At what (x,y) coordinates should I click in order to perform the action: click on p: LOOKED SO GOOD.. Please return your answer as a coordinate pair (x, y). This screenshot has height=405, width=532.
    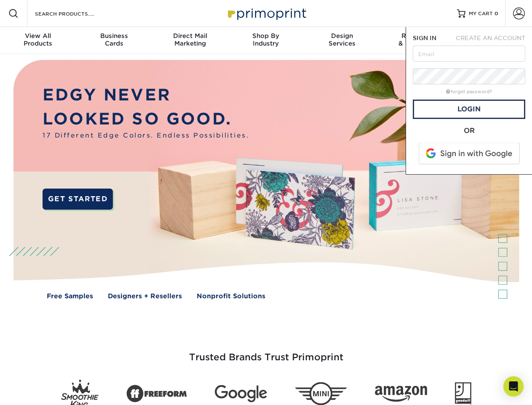
    Looking at the image, I should click on (146, 119).